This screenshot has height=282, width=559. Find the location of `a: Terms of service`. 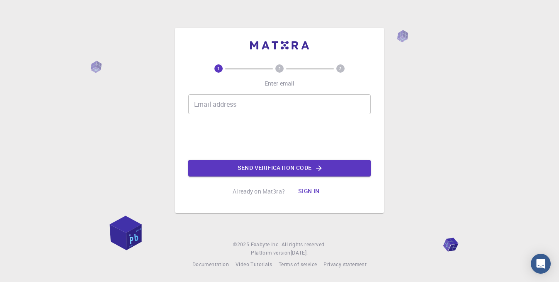

a: Terms of service is located at coordinates (298, 264).